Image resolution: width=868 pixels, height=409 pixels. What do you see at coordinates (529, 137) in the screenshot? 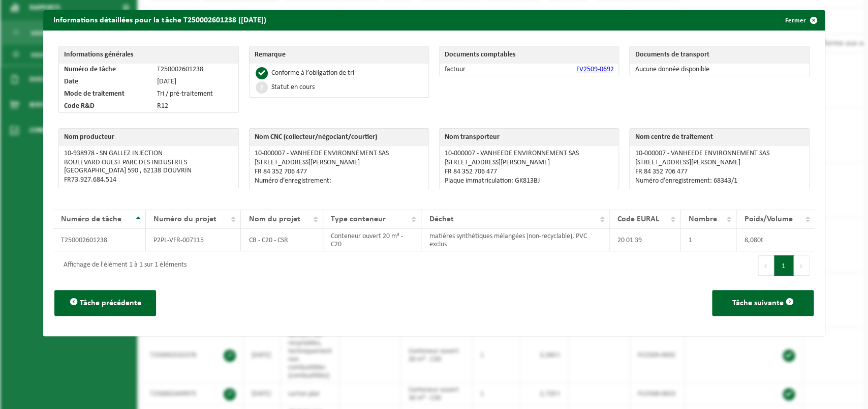
I see `th: Nom transporteur` at bounding box center [529, 137].